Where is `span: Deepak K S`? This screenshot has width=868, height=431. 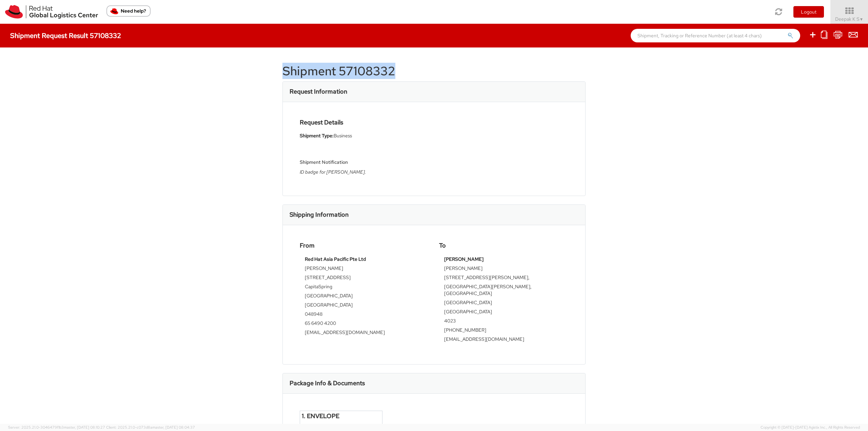 span: Deepak K S is located at coordinates (849, 19).